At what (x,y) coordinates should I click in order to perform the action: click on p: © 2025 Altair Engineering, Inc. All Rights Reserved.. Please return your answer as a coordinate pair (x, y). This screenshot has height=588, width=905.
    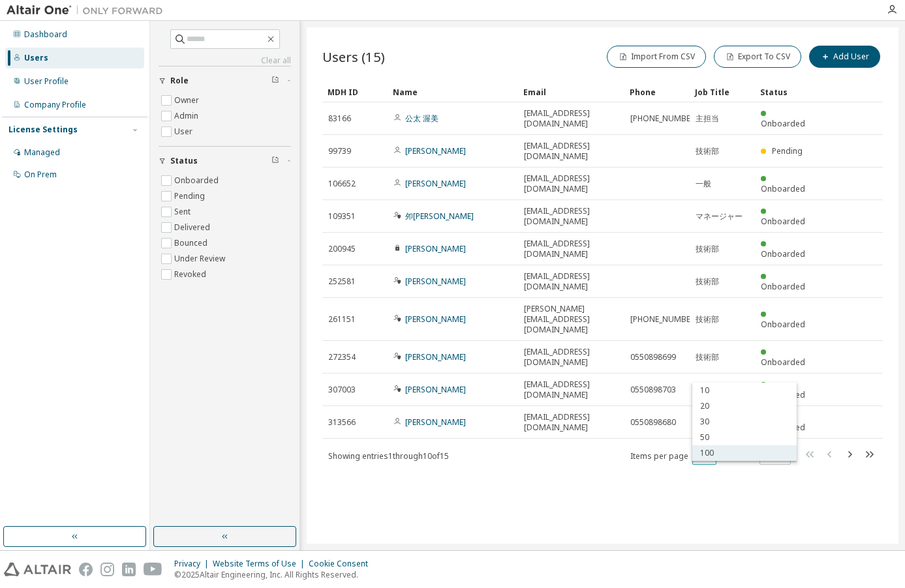
    Looking at the image, I should click on (275, 575).